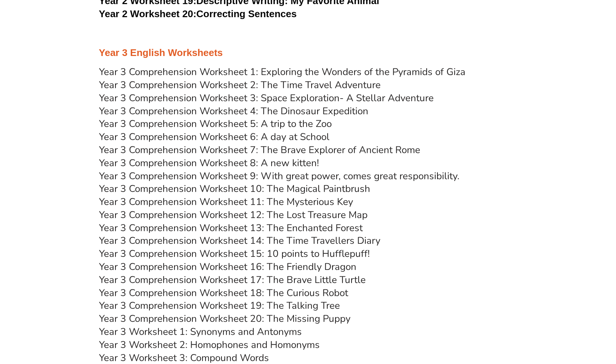  Describe the element at coordinates (209, 163) in the screenshot. I see `a: Year 3 Comprehension Worksheet 8: A new kitten!` at that location.